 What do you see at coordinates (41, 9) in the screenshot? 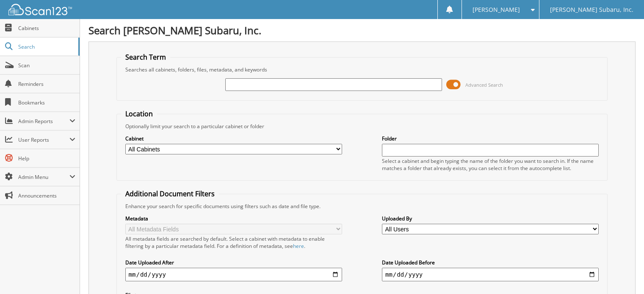
I see `img: scan123-logo-white.svg` at bounding box center [41, 9].